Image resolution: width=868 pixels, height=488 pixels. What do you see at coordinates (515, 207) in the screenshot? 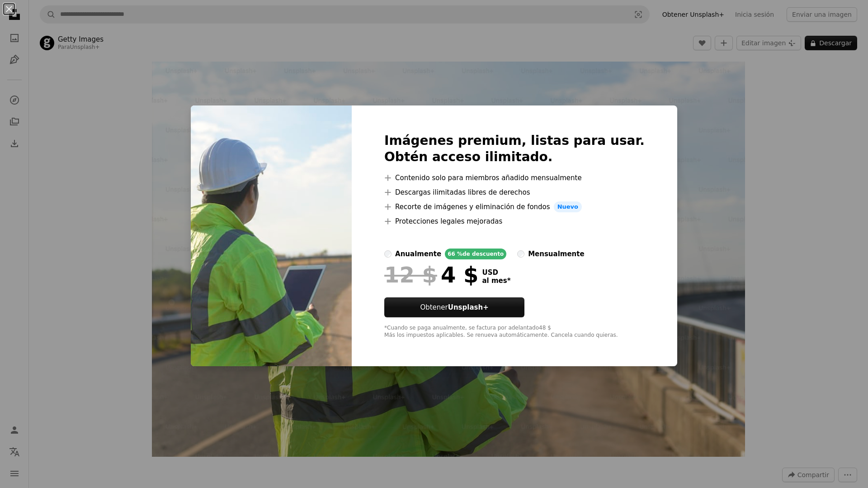
I see `li: Recorte de imágenes y eliminación de fondos` at bounding box center [515, 207].